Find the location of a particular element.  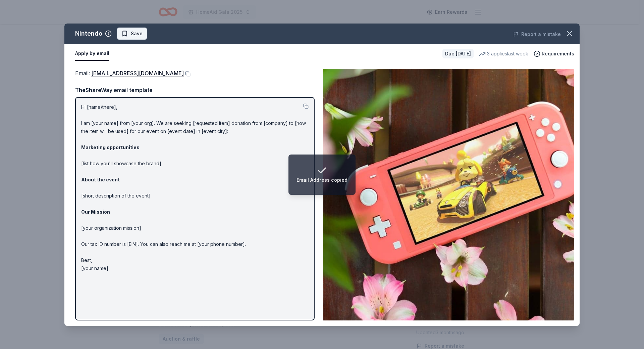

img: Image for Nintendo is located at coordinates (449, 194).